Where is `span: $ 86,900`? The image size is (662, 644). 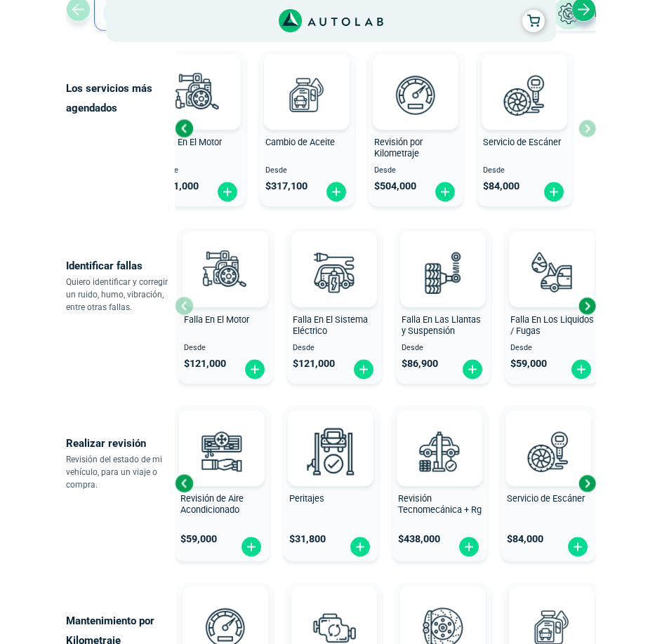
span: $ 86,900 is located at coordinates (420, 363).